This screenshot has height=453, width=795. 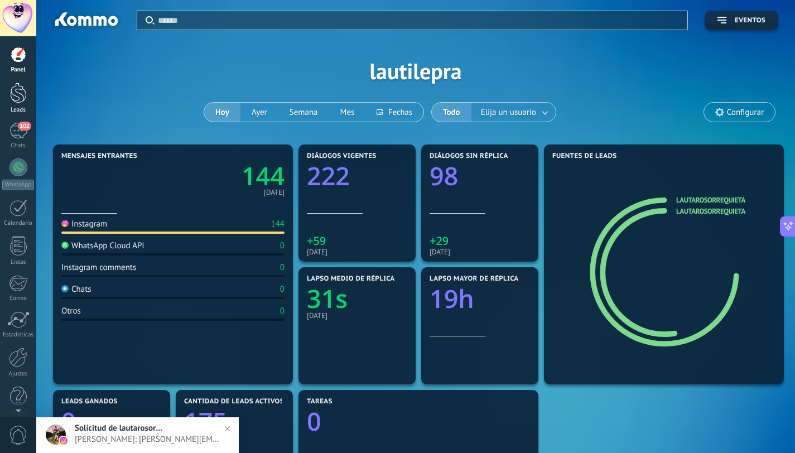 I want to click on span: Diálogos sin réplica, so click(x=469, y=156).